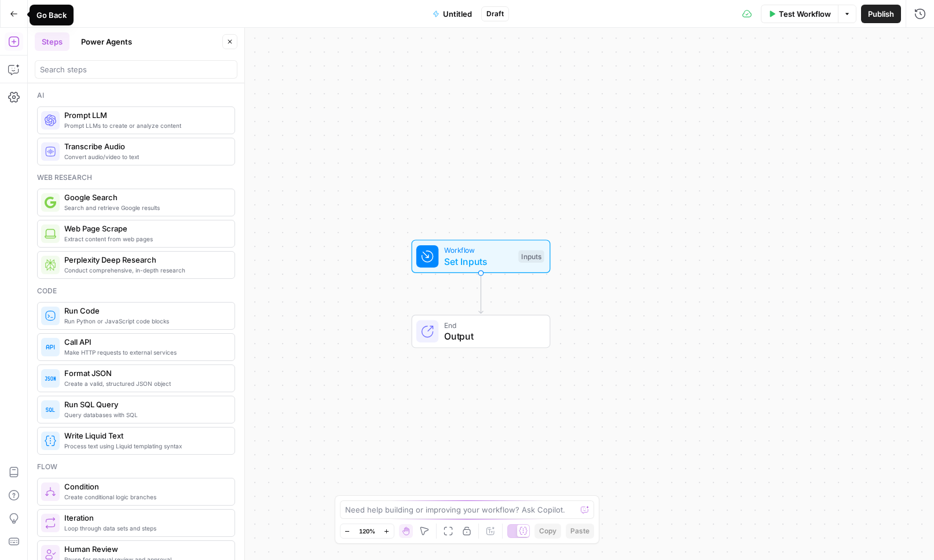  I want to click on span: End, so click(491, 325).